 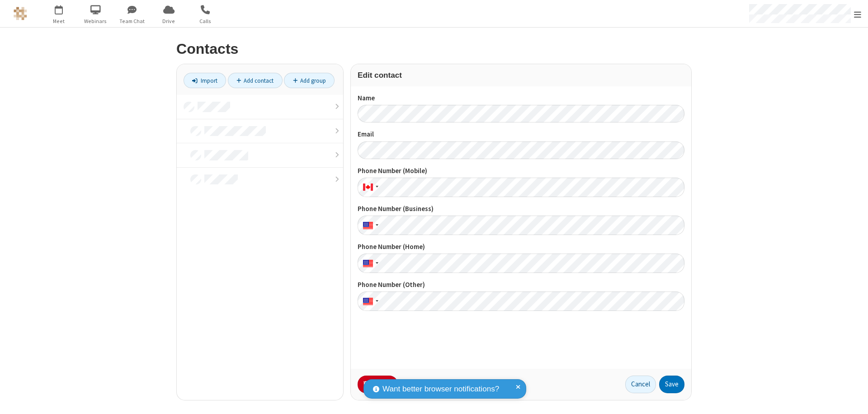 I want to click on a: Import, so click(x=205, y=80).